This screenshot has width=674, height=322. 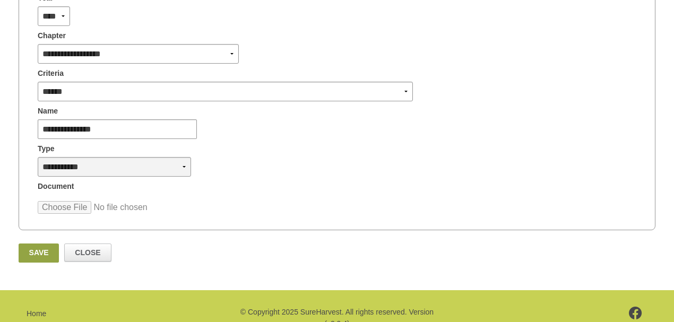 I want to click on span: Chapter, so click(x=51, y=36).